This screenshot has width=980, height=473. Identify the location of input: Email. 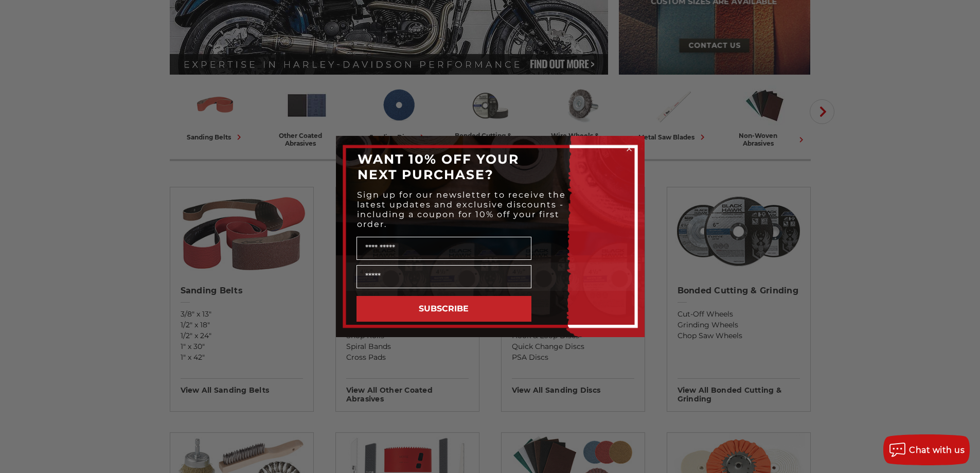
(444, 277).